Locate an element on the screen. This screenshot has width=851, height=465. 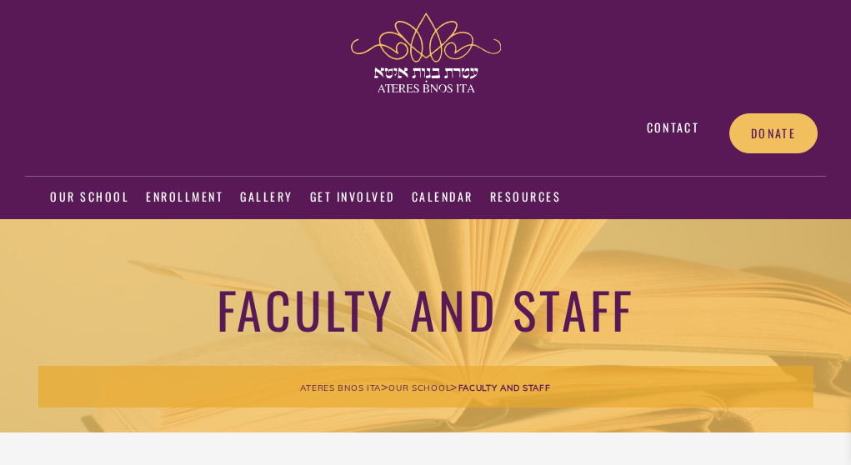
span: Contact is located at coordinates (672, 127).